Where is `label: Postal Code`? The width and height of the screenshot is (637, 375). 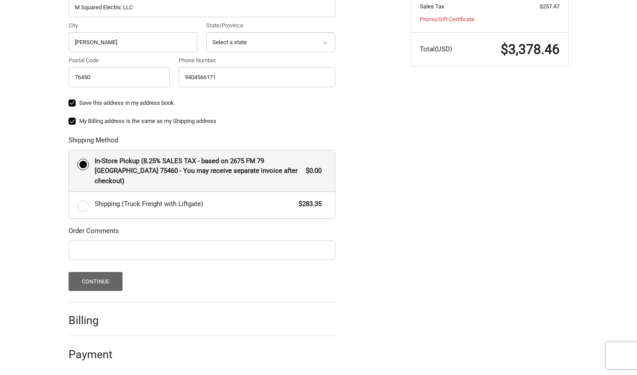 label: Postal Code is located at coordinates (119, 61).